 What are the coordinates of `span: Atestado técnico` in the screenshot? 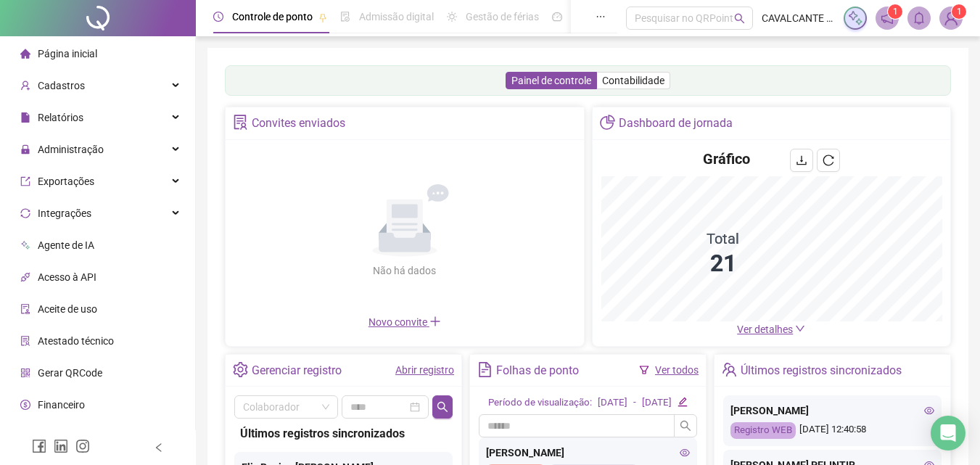 It's located at (76, 341).